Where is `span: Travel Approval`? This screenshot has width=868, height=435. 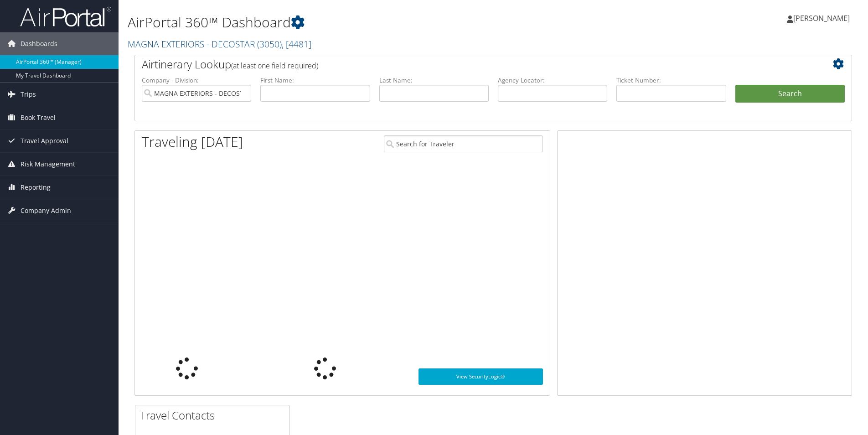
span: Travel Approval is located at coordinates (44, 141).